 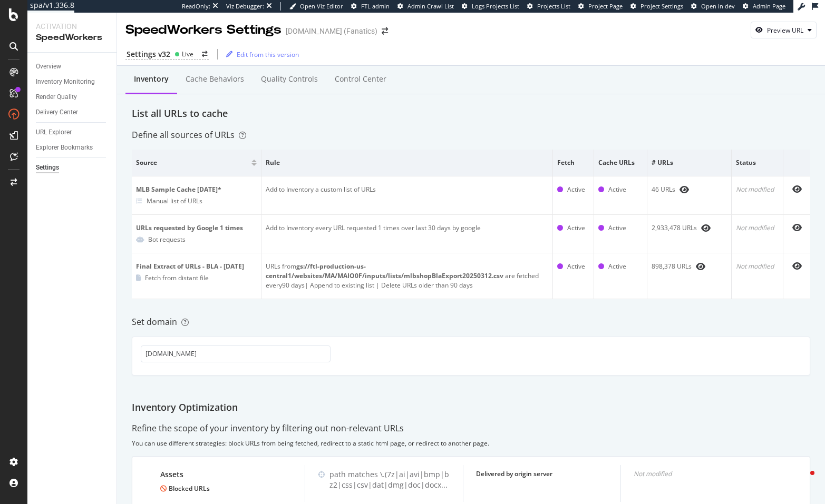 I want to click on b: gs://ftl-production-us-central1/websites/MA/MAIO0F/inputs/lists/mlbshopBlaExport20250312.csv, so click(x=384, y=271).